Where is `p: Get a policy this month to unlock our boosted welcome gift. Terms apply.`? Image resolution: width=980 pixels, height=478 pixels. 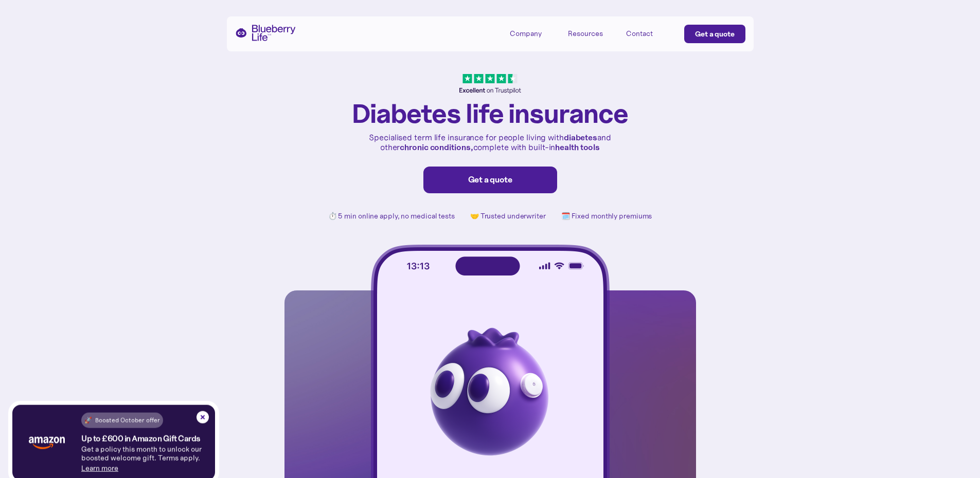
p: Get a policy this month to unlock our boosted welcome gift. Terms apply. is located at coordinates (148, 453).